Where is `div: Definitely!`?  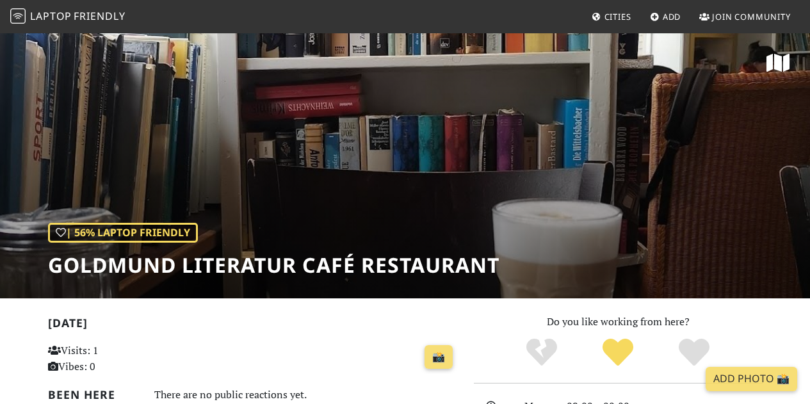
div: Definitely! is located at coordinates (693, 353).